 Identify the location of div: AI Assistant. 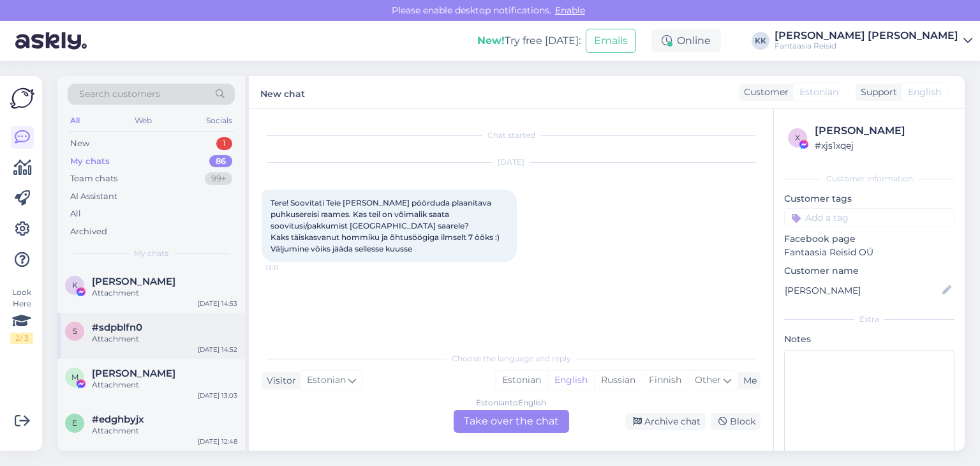
(94, 197).